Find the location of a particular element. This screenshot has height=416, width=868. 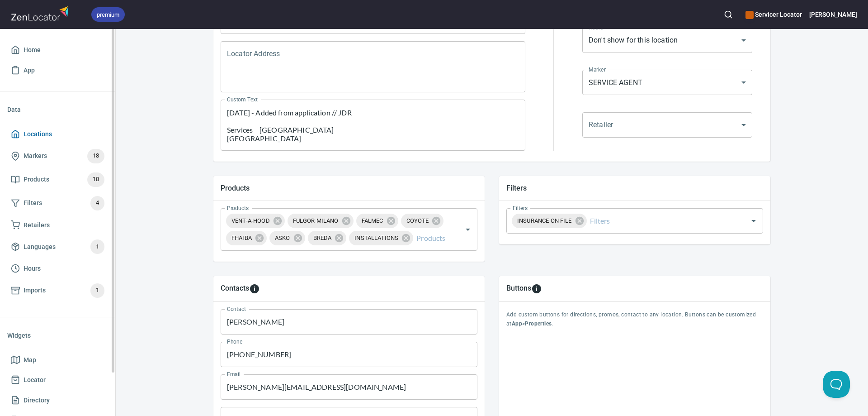

button: color-CE600E is located at coordinates (749, 15).